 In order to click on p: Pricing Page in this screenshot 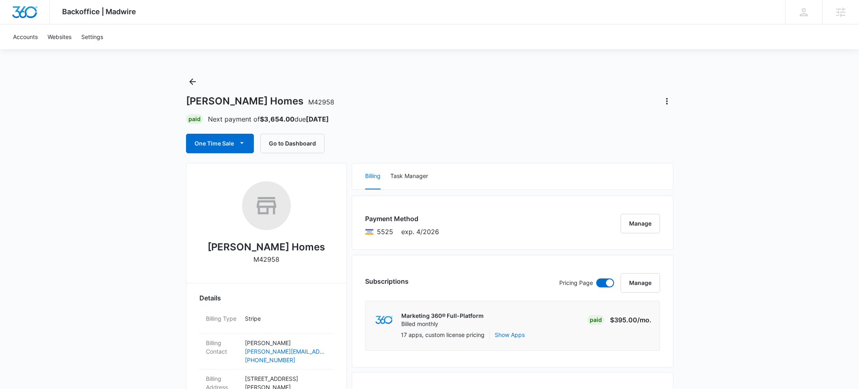, I will do `click(576, 283)`.